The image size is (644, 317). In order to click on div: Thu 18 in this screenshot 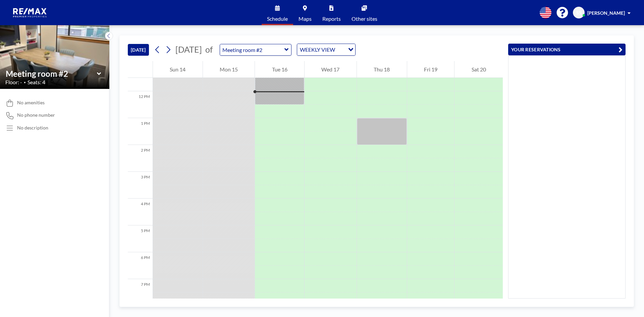, I will do `click(382, 70)`.